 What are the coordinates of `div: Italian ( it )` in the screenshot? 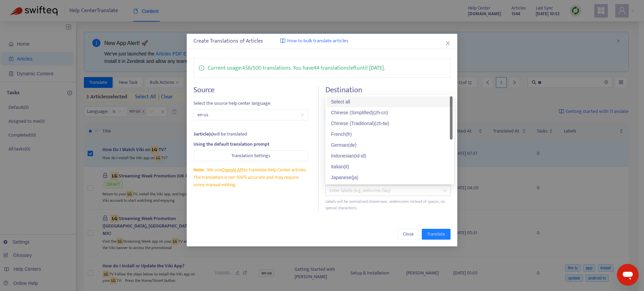 It's located at (390, 167).